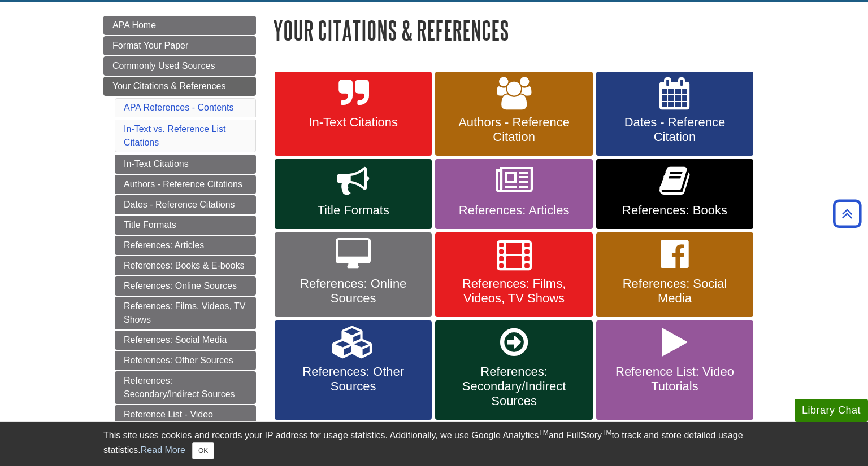 This screenshot has width=868, height=466. What do you see at coordinates (185, 421) in the screenshot?
I see `a: Reference List - Video Tutorials` at bounding box center [185, 421].